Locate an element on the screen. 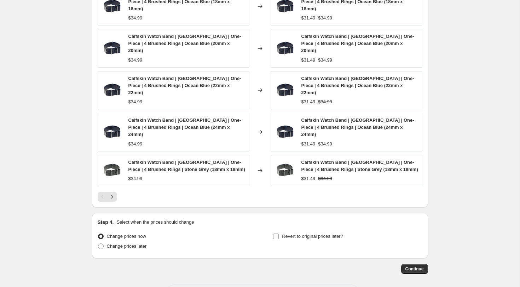 This screenshot has height=287, width=520. p: Select when the prices should change is located at coordinates (155, 222).